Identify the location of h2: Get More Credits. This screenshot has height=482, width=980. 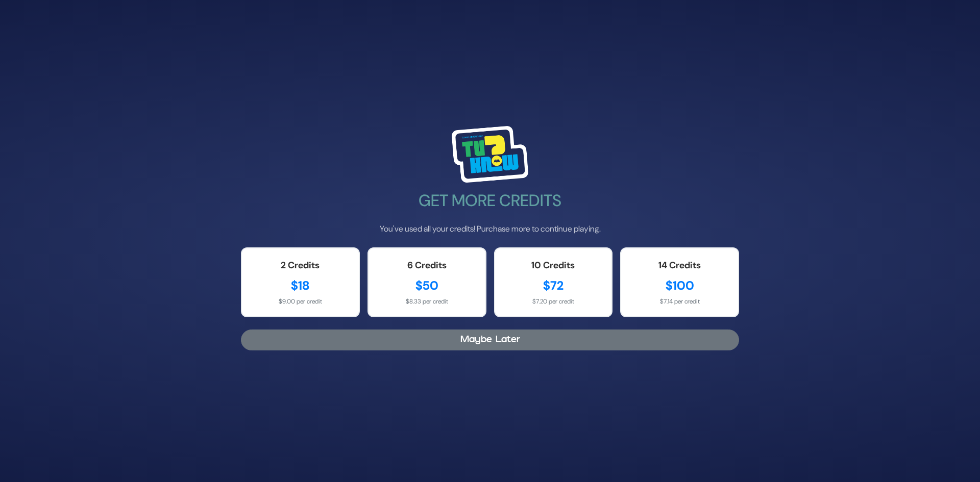
(490, 200).